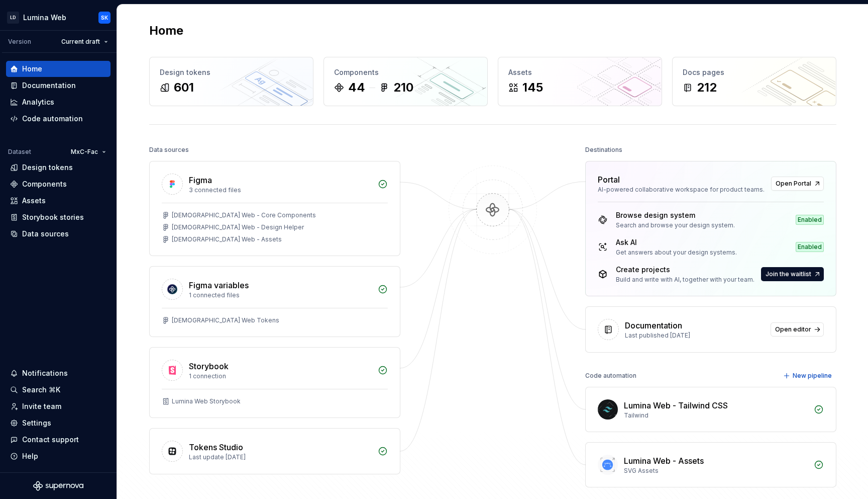  Describe the element at coordinates (58, 217) in the screenshot. I see `a: Storybook stories` at that location.